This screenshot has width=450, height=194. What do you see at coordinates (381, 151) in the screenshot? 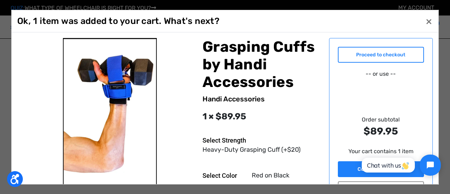
I see `p: Your cart contains 1 item` at bounding box center [381, 151].